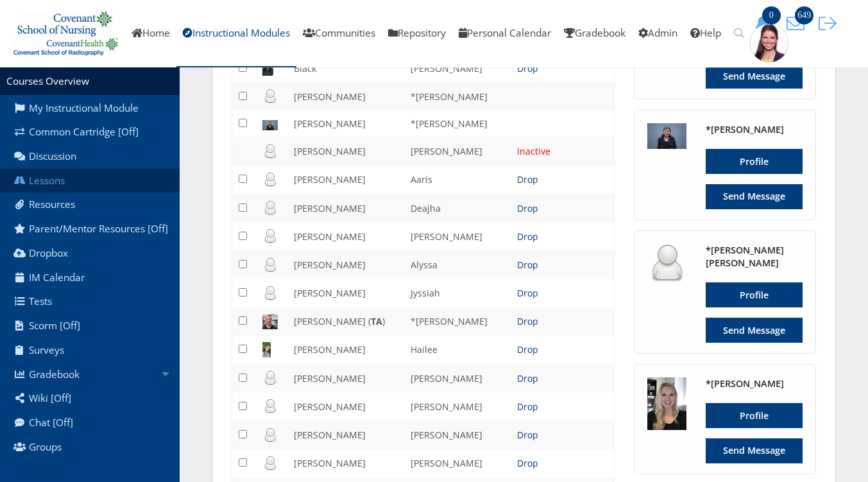 Image resolution: width=868 pixels, height=482 pixels. What do you see at coordinates (766, 22) in the screenshot?
I see `a: 0` at bounding box center [766, 22].